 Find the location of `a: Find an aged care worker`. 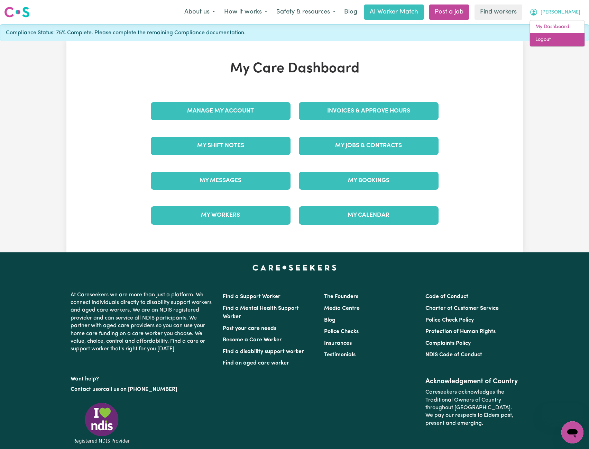

a: Find an aged care worker is located at coordinates (256, 363).